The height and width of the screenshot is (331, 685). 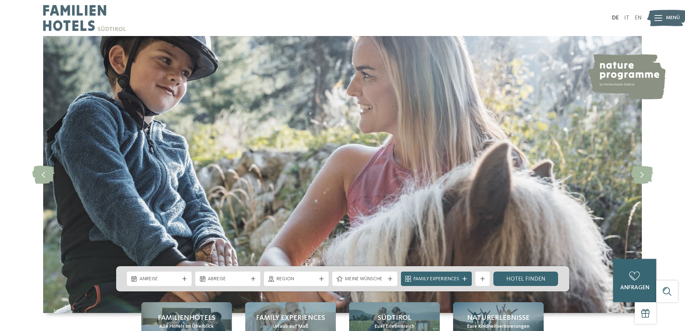 I want to click on a: IT, so click(x=627, y=18).